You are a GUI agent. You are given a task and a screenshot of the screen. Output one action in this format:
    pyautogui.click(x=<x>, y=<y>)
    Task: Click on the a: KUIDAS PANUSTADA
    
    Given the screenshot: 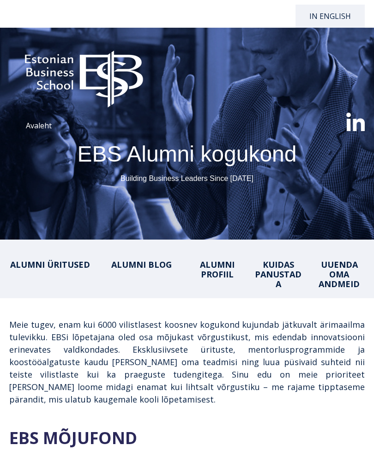 What is the action you would take?
    pyautogui.click(x=278, y=274)
    